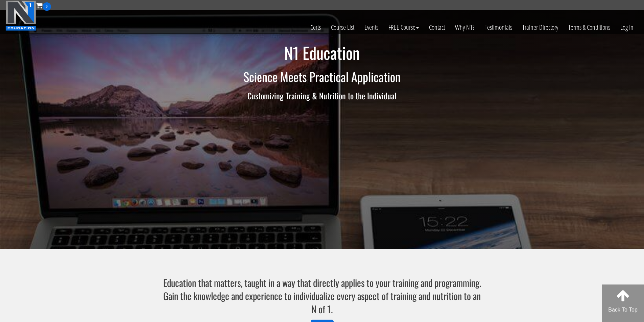 This screenshot has height=322, width=644. Describe the element at coordinates (46, 6) in the screenshot. I see `span: 0` at that location.